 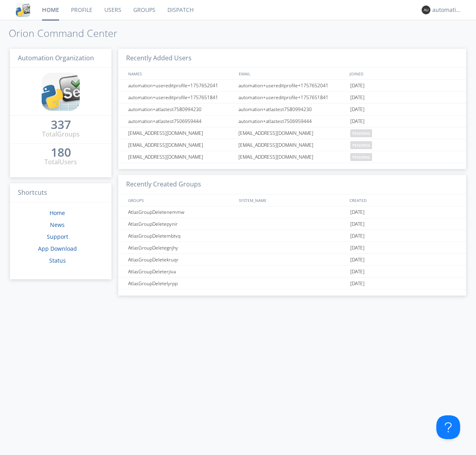 What do you see at coordinates (61, 193) in the screenshot?
I see `h3: Shortcuts` at bounding box center [61, 193].